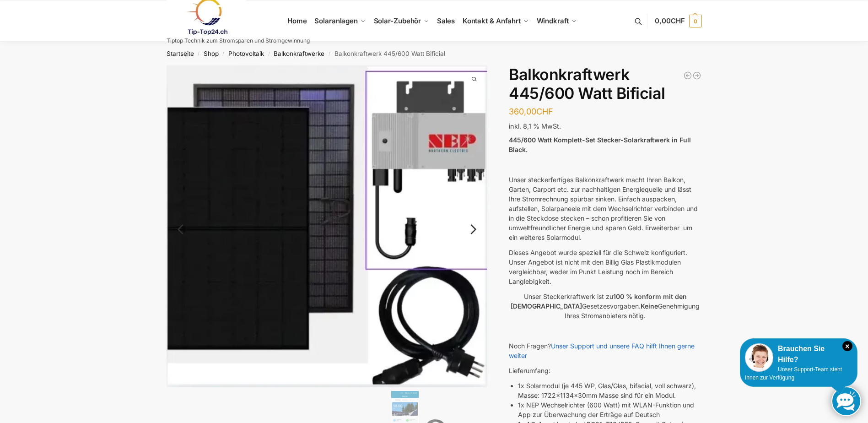 The width and height of the screenshot is (868, 423). I want to click on a: Photovoltaik, so click(246, 53).